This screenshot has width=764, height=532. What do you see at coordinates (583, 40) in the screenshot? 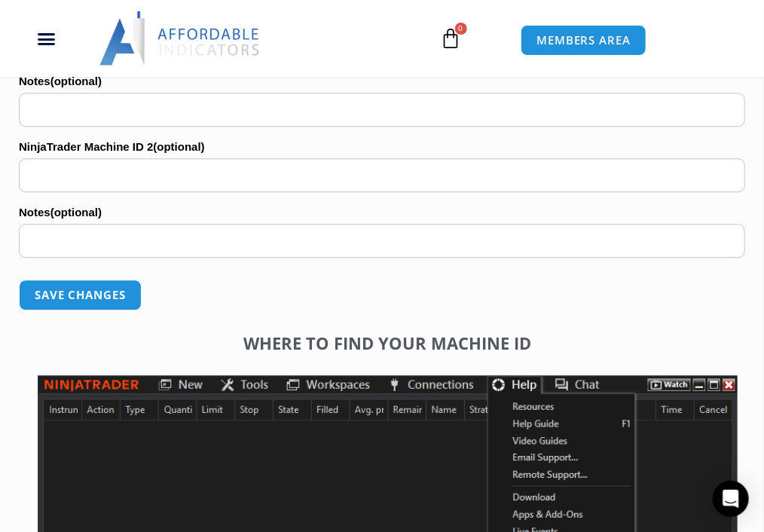
I see `span: MEMBERS AREA` at bounding box center [583, 40].